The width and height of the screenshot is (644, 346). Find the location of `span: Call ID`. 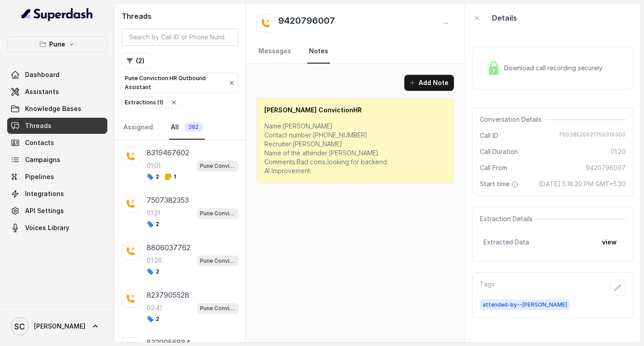

span: Call ID is located at coordinates (489, 135).